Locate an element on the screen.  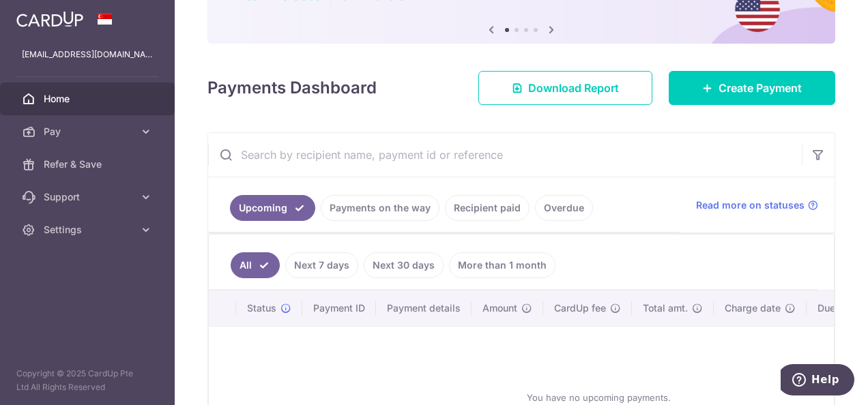
span: Status is located at coordinates (262, 309).